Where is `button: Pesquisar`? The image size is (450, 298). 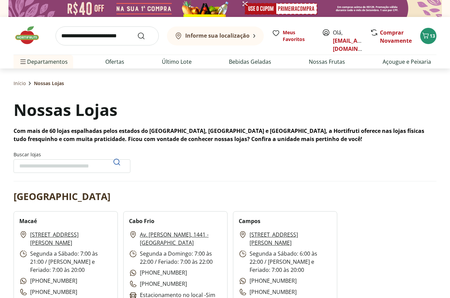
button: Pesquisar is located at coordinates (117, 162).